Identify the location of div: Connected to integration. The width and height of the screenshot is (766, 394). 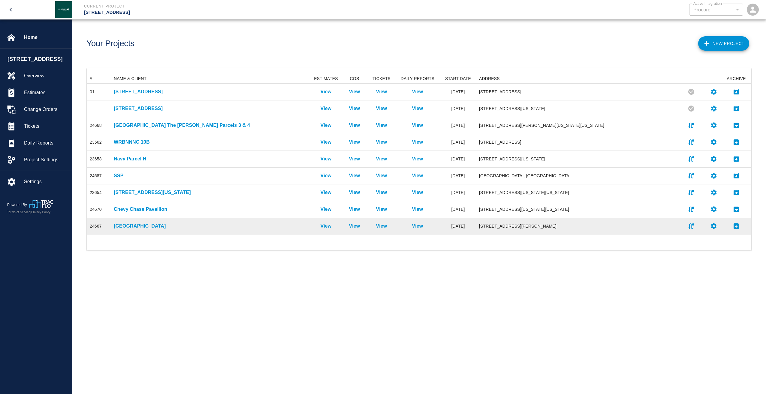
(691, 92).